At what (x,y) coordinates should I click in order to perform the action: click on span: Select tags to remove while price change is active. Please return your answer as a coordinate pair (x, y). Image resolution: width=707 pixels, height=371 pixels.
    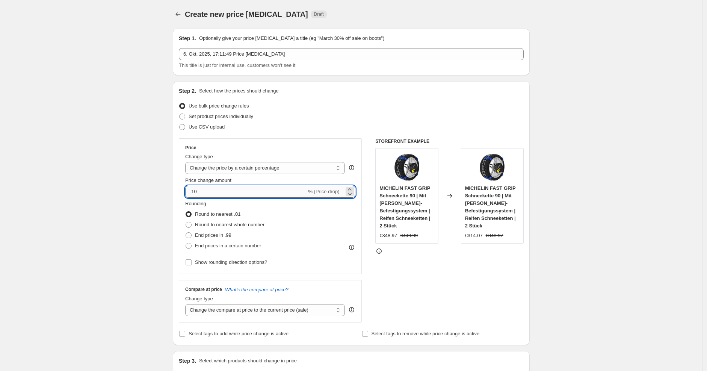
    Looking at the image, I should click on (426, 333).